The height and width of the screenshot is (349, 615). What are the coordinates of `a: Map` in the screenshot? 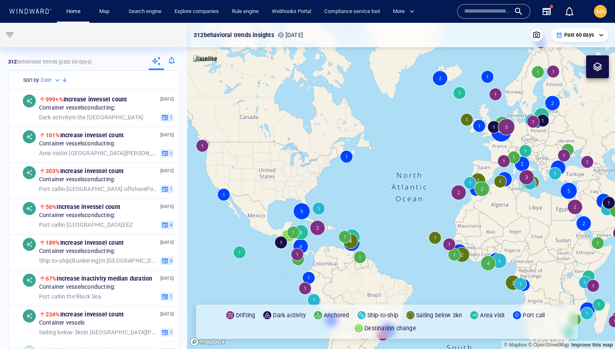 It's located at (106, 11).